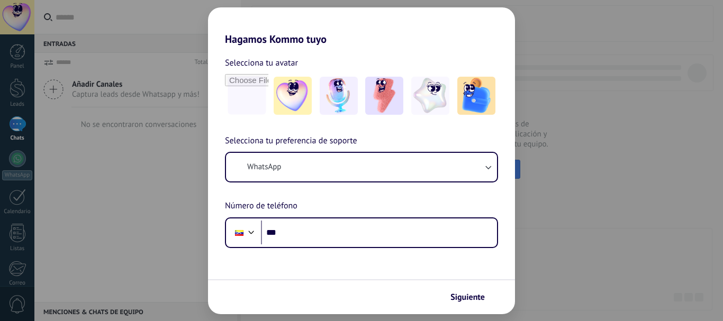 The height and width of the screenshot is (321, 723). Describe the element at coordinates (467, 297) in the screenshot. I see `span: Siguiente` at that location.